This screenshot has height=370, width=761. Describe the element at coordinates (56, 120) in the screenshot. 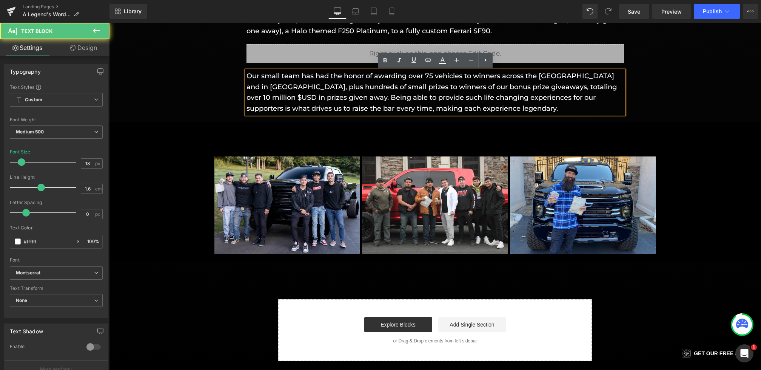

I see `div: Font Weight` at that location.